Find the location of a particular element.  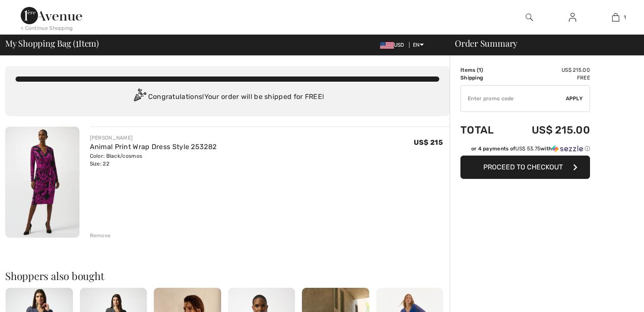

div: or 4 payments ofUS$ 53.75withSezzle Click to learn more about Sezzle is located at coordinates (525, 150).